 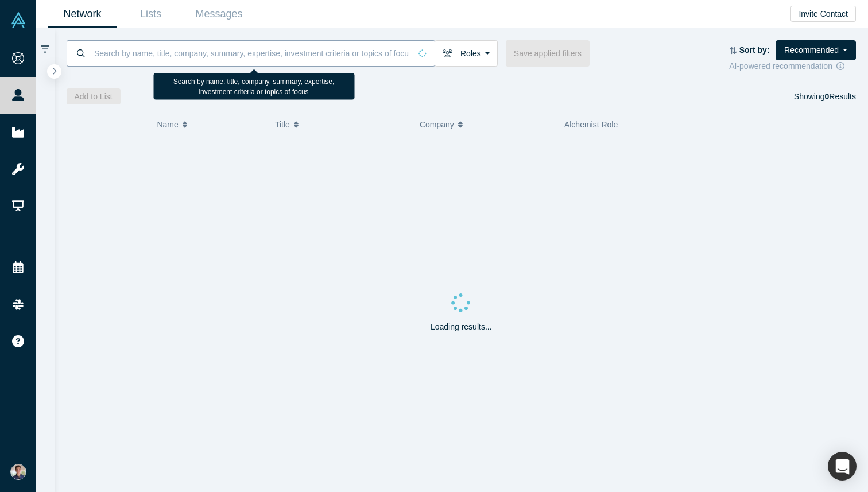 What do you see at coordinates (19, 471) in the screenshot?
I see `img: Andres Meiners's Account` at bounding box center [19, 471].